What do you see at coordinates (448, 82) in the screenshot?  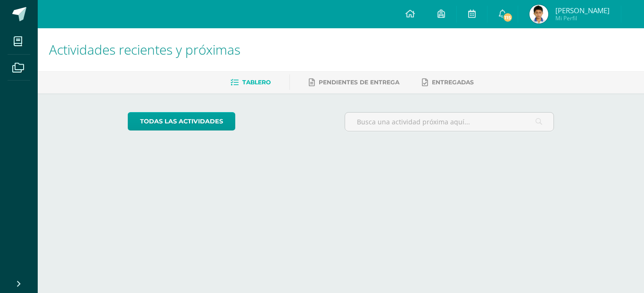 I see `a: Entregadas` at bounding box center [448, 82].